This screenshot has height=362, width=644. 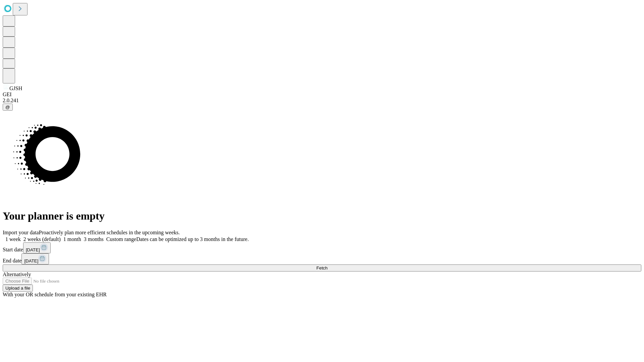 I want to click on span: 1 month, so click(x=72, y=239).